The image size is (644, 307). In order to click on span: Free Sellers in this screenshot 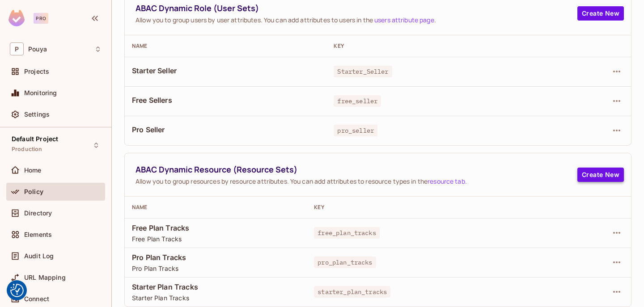, I will do `click(225, 100)`.